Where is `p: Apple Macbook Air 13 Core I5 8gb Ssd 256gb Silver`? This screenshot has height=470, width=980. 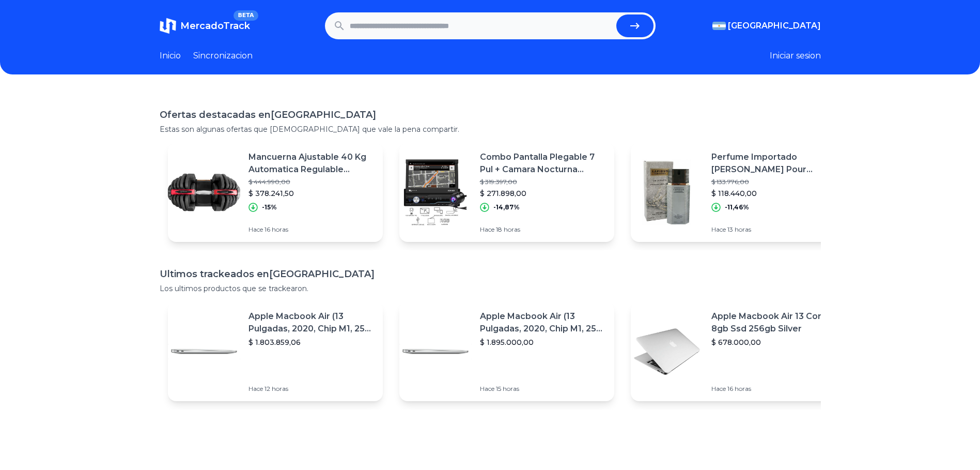 p: Apple Macbook Air 13 Core I5 8gb Ssd 256gb Silver is located at coordinates (774, 323).